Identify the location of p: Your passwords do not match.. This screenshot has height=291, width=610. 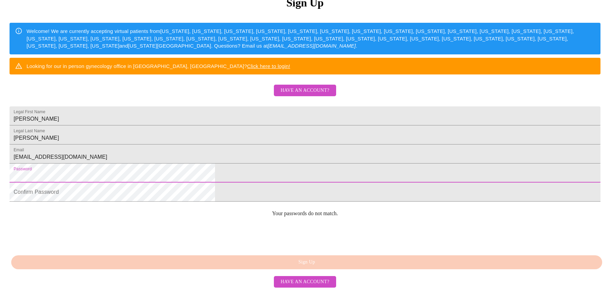
(305, 214).